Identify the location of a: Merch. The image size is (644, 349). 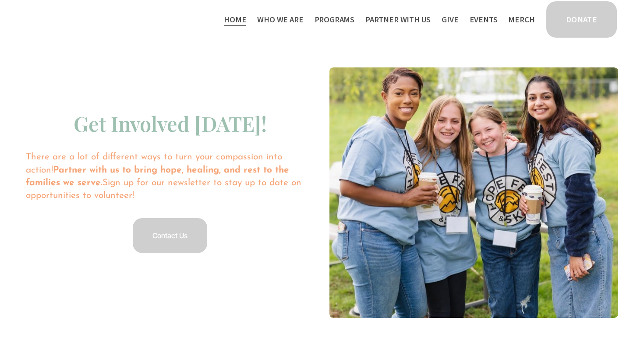
(521, 19).